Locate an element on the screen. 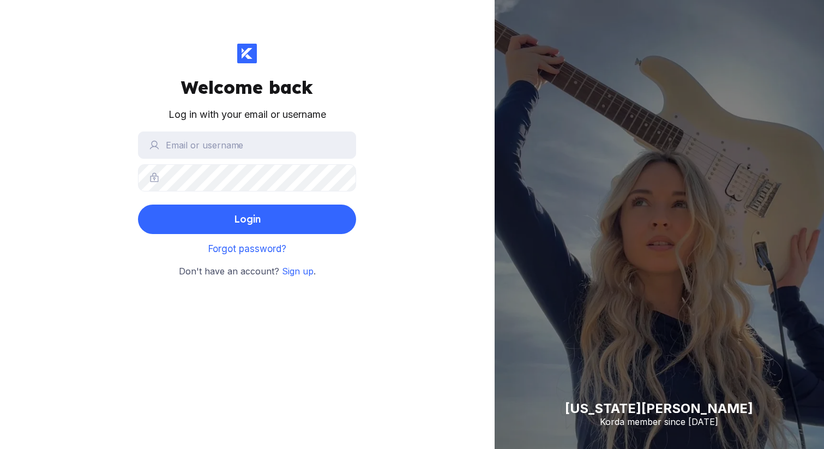 The width and height of the screenshot is (824, 449). div: Log in with your email or username is located at coordinates (247, 115).